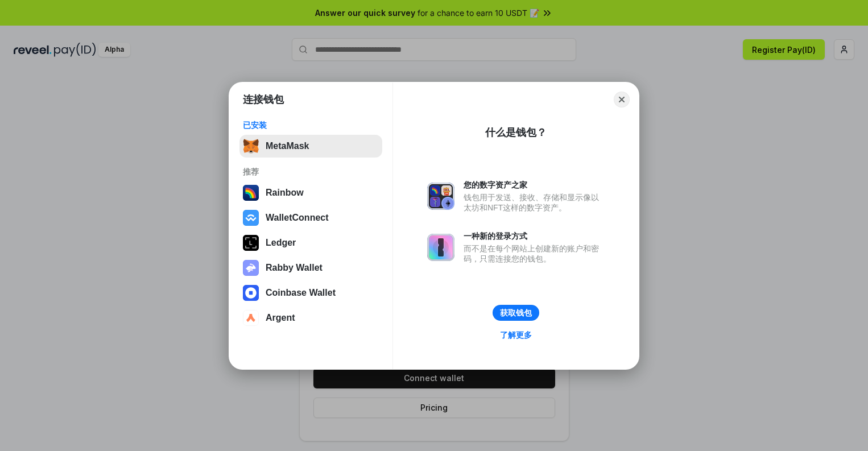  I want to click on div: 什么是钱包？, so click(516, 132).